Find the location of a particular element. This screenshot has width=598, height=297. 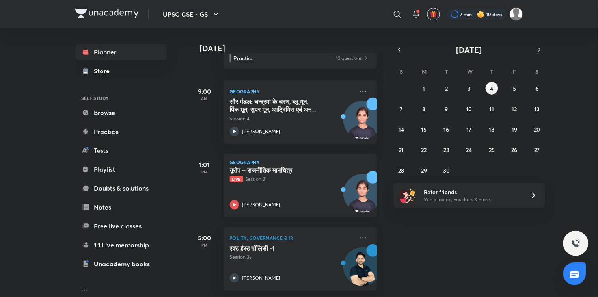

img: Komal is located at coordinates (516, 14).